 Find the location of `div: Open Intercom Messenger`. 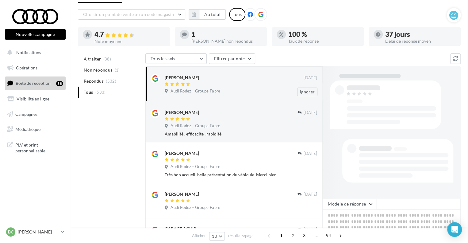

div: Open Intercom Messenger is located at coordinates (455, 229).